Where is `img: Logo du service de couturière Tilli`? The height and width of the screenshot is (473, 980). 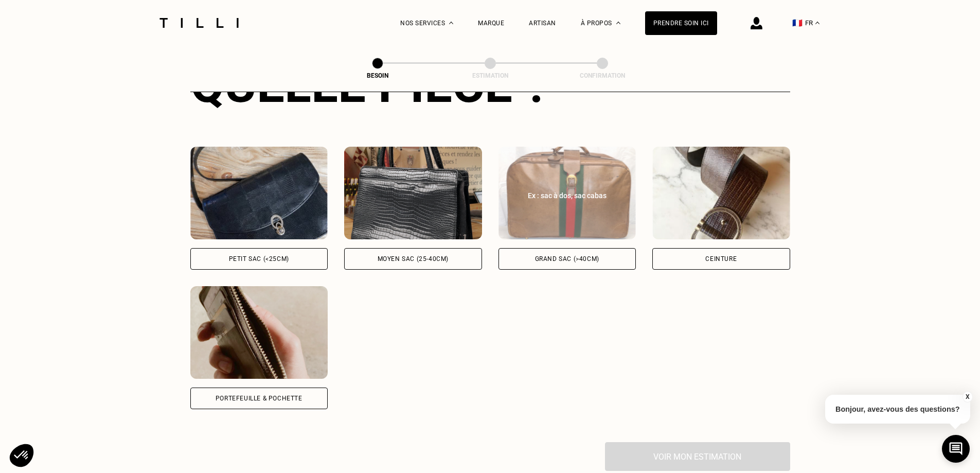 img: Logo du service de couturière Tilli is located at coordinates (199, 23).